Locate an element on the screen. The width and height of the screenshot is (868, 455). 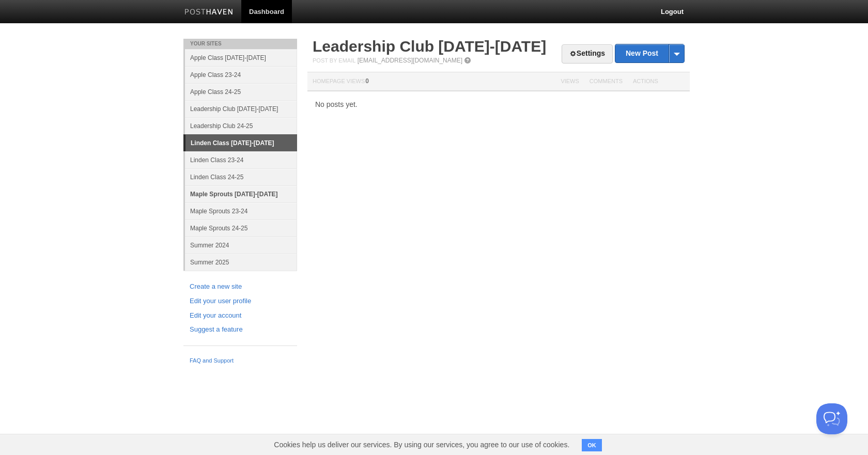
a: Linden Class 23-24 is located at coordinates (241, 160).